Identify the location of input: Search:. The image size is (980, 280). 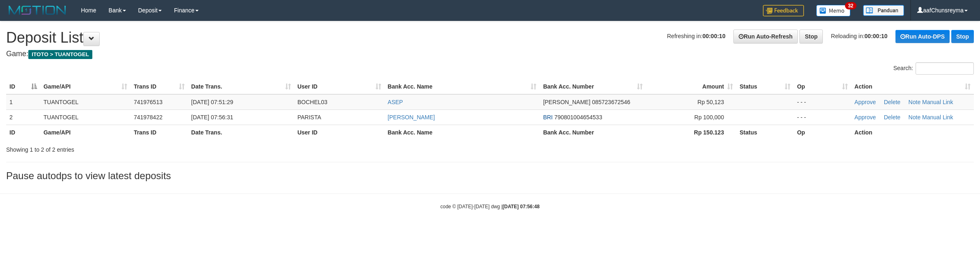
(944, 69).